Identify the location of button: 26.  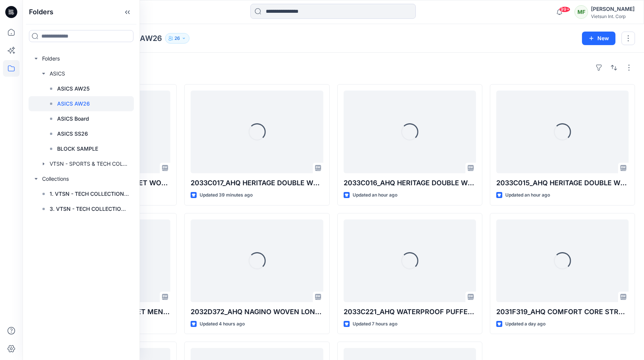
(177, 38).